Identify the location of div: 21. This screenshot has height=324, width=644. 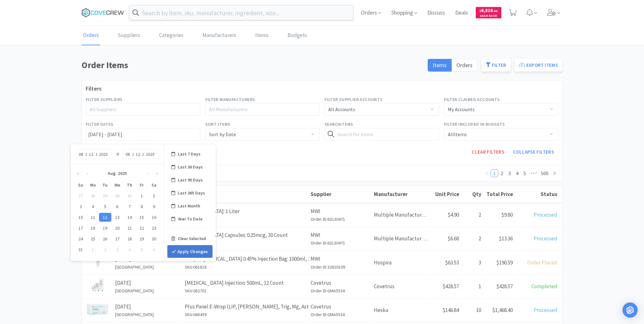
(130, 228).